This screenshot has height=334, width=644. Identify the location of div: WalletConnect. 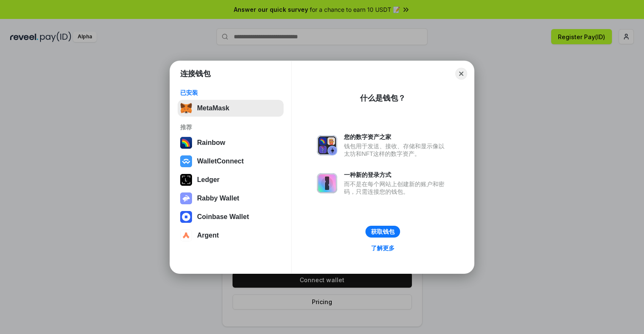
(220, 161).